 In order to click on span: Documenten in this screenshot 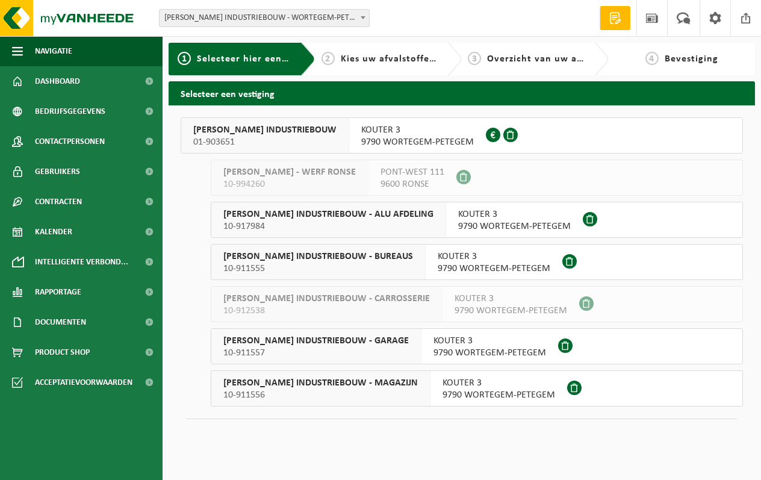, I will do `click(60, 322)`.